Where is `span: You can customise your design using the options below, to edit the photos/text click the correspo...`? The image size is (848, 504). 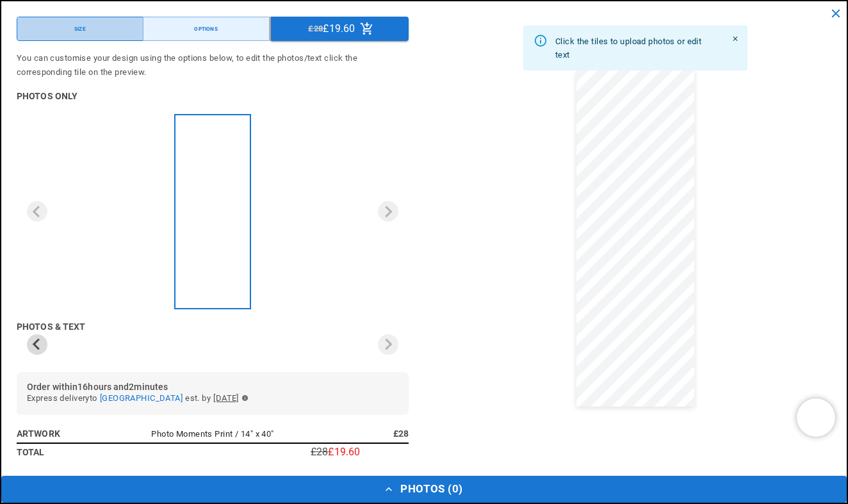
span: You can customise your design using the options below, to edit the photos/text click the correspo... is located at coordinates (212, 65).